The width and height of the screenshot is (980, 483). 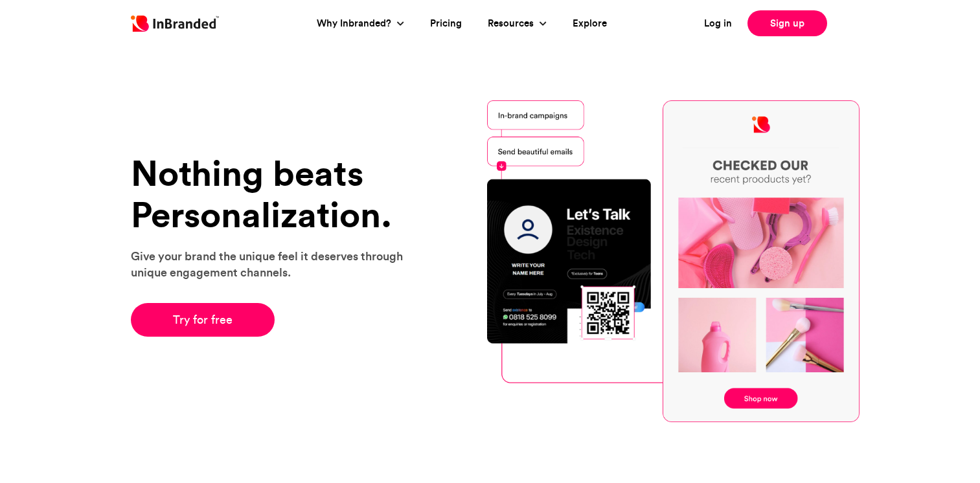 I want to click on a: Explore, so click(x=590, y=23).